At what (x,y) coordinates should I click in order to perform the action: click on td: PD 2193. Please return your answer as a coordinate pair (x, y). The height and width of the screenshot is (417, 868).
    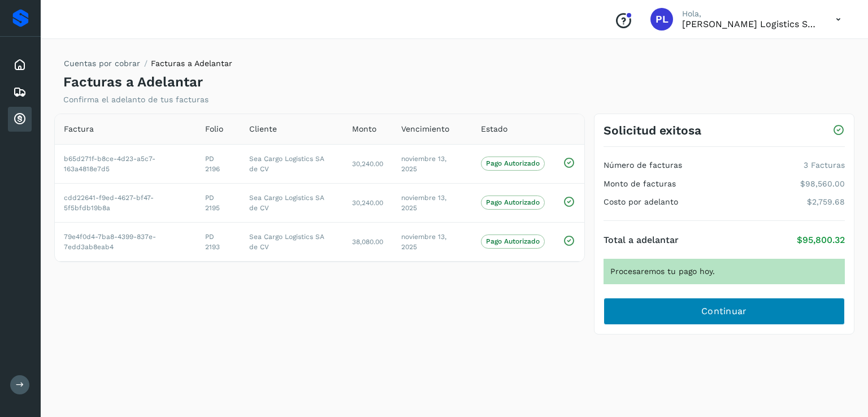
    Looking at the image, I should click on (218, 241).